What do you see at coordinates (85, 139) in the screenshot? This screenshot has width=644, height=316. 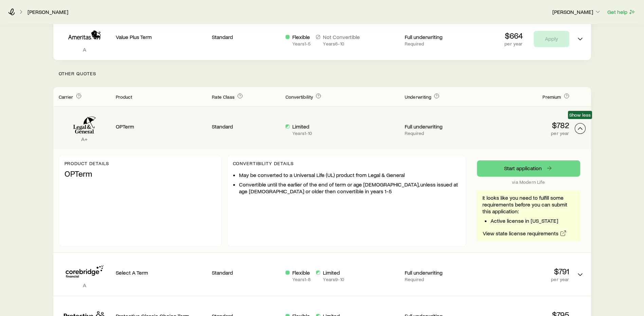 I see `p: A+` at bounding box center [85, 139].